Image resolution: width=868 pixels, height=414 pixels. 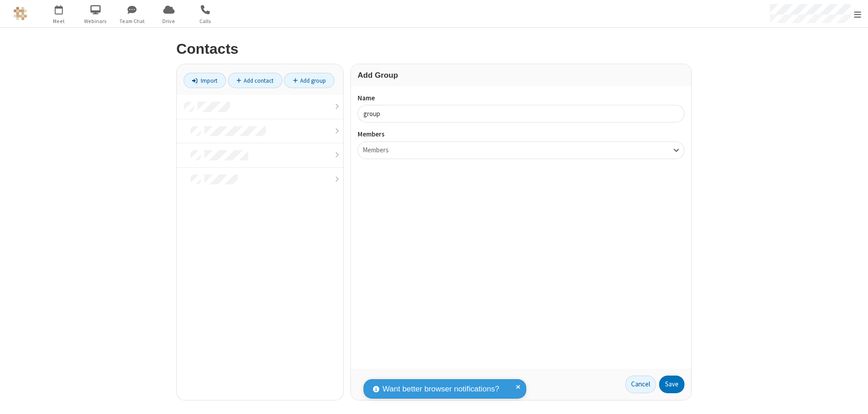 I want to click on h2: Contacts, so click(x=434, y=49).